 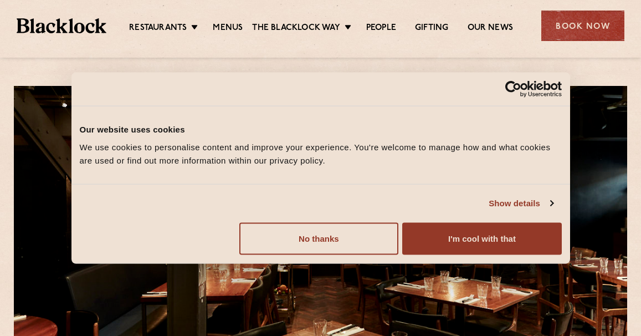 I want to click on a: Restaurants, so click(x=158, y=29).